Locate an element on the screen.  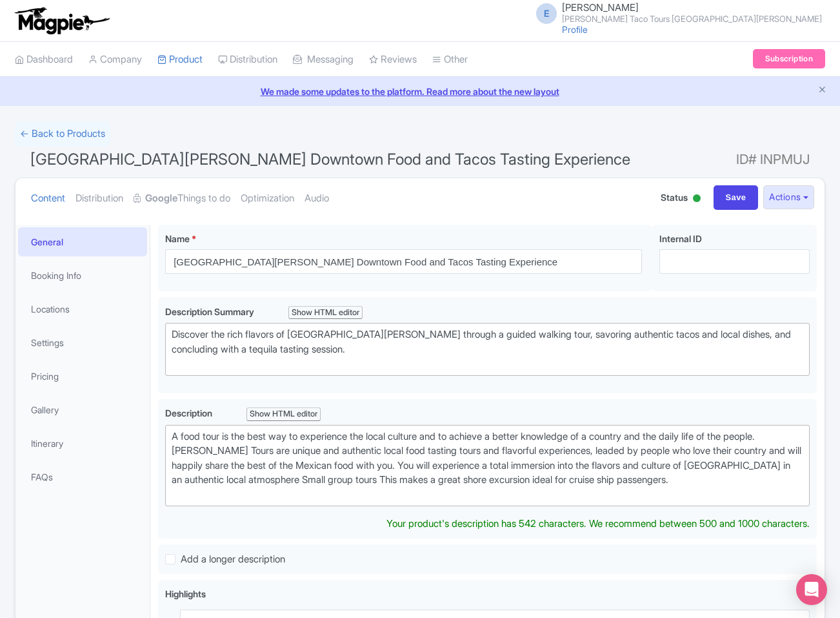
input: Save is located at coordinates (737, 197).